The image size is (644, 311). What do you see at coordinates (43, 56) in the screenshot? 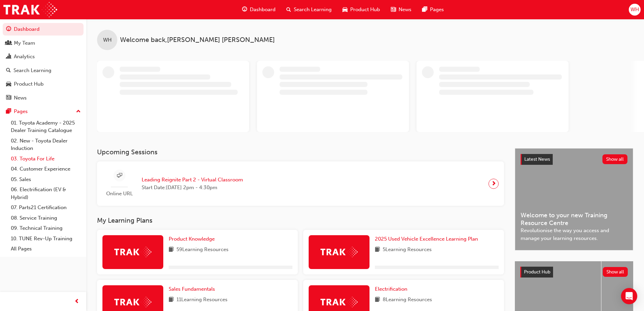
I see `a: Analytics` at bounding box center [43, 56].